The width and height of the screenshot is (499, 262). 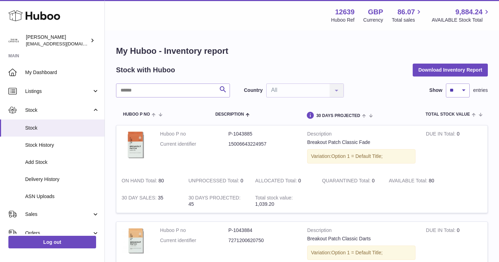 What do you see at coordinates (362, 142) in the screenshot?
I see `div: Breakout Patch Classic Fade` at bounding box center [362, 142].